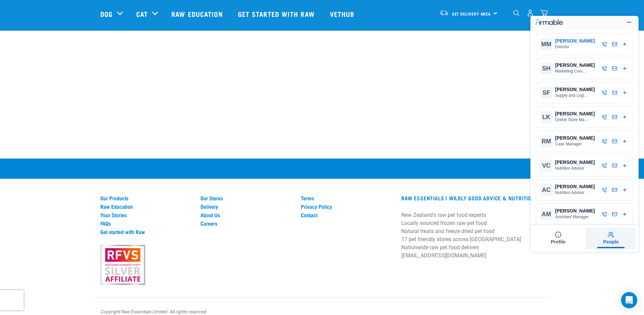 The image size is (644, 315). What do you see at coordinates (154, 312) in the screenshot?
I see `em: Copyright Raw Essentials Limited. All rights reserved.` at bounding box center [154, 312].